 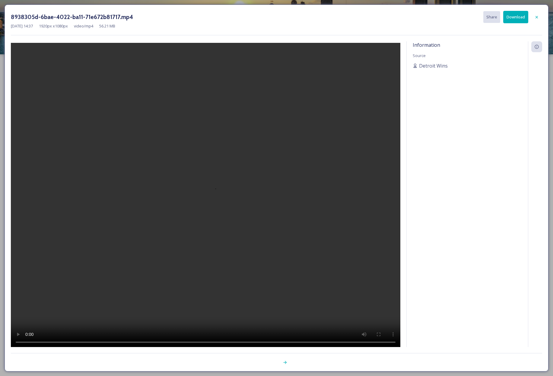 What do you see at coordinates (72, 17) in the screenshot?
I see `h3: 8938305d-6bae-4022-ba11-71e672b81717.mp4` at bounding box center [72, 17].